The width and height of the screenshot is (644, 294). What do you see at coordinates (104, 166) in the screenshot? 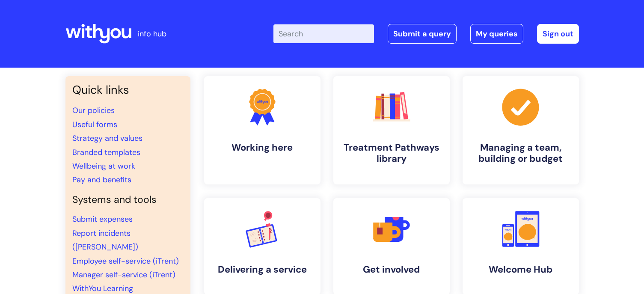
I see `a: Wellbeing at work` at bounding box center [104, 166].